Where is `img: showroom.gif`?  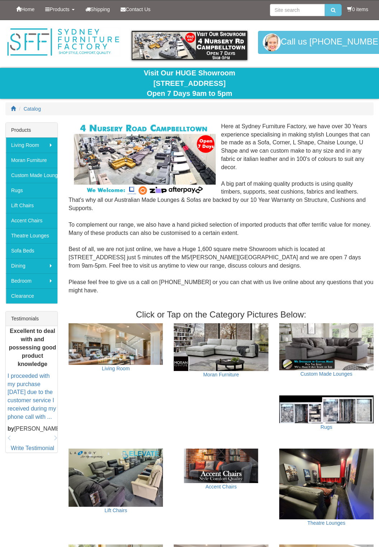 img: showroom.gif is located at coordinates (190, 45).